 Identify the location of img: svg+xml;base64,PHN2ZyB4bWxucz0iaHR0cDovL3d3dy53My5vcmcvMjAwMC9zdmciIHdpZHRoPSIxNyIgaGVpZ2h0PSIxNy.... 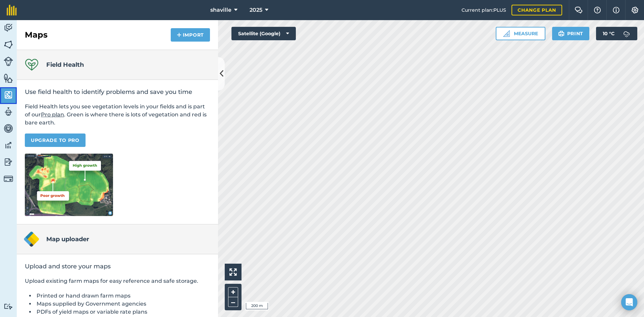
(616, 10).